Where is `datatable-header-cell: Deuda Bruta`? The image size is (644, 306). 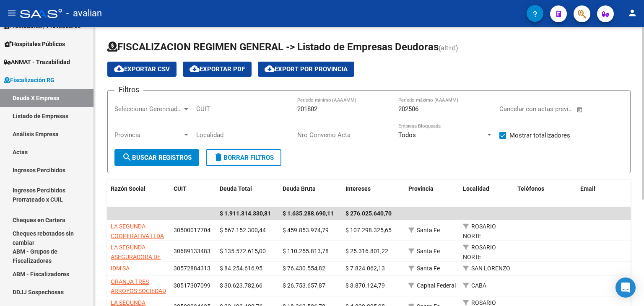
datatable-header-cell: Deuda Bruta is located at coordinates (311, 194).